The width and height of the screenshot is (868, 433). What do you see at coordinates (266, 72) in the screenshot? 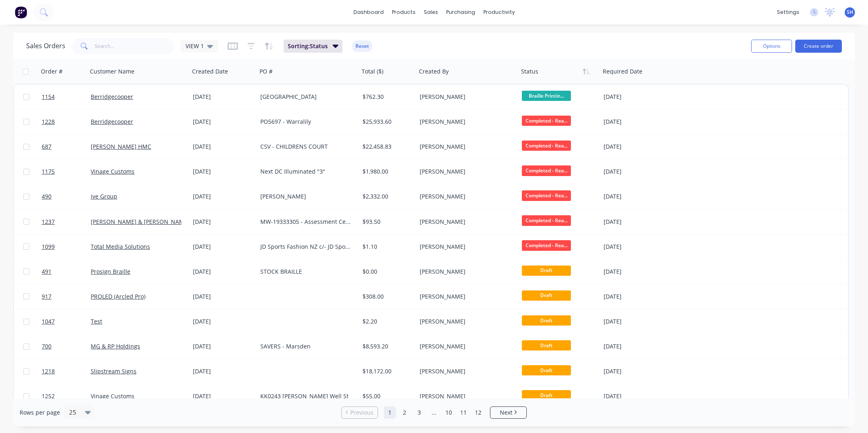
I see `div: PO #` at bounding box center [266, 72].